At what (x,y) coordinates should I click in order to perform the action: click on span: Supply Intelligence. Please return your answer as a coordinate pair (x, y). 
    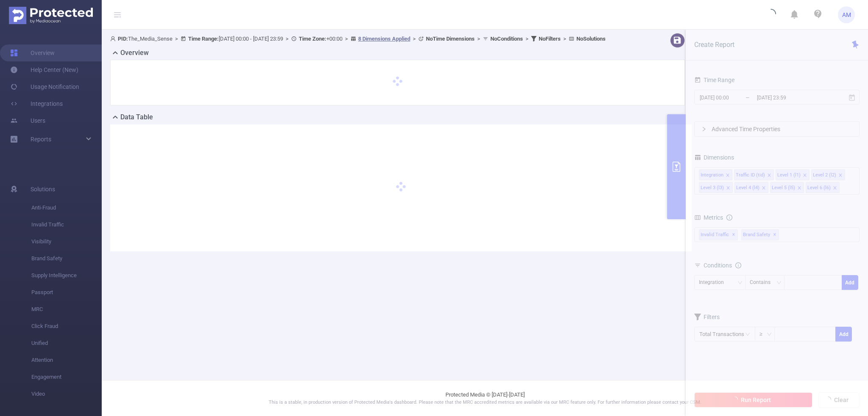
    Looking at the image, I should click on (67, 276).